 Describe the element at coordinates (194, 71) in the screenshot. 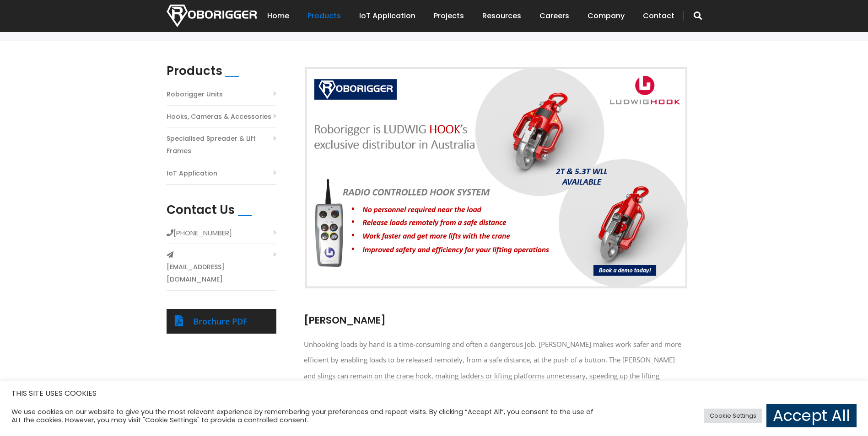

I see `h2: Products` at that location.